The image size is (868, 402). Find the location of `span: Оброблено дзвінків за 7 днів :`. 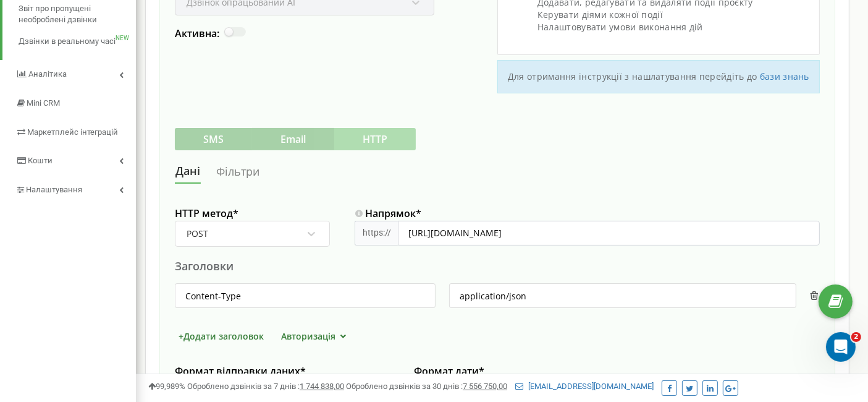

span: Оброблено дзвінків за 7 днів : is located at coordinates (266, 386).